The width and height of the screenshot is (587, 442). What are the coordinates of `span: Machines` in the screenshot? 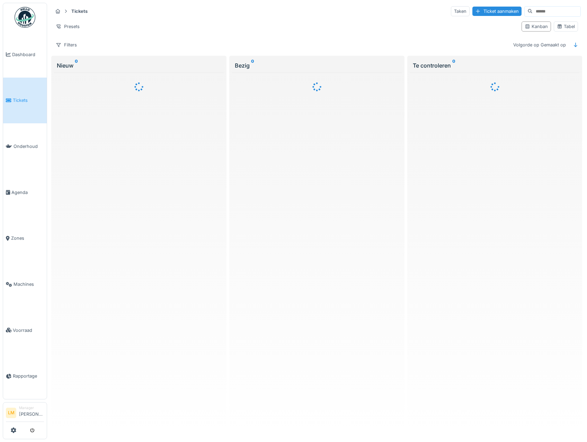 It's located at (29, 284).